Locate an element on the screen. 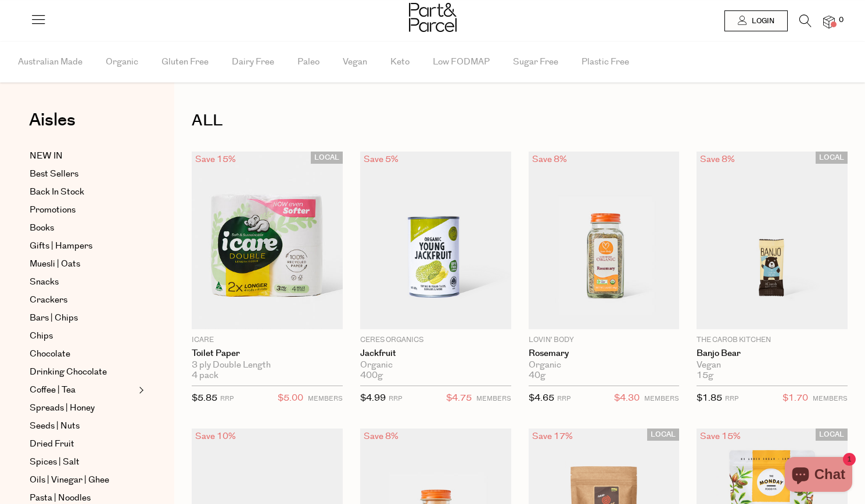 The width and height of the screenshot is (865, 504). a: Crackers is located at coordinates (82, 300).